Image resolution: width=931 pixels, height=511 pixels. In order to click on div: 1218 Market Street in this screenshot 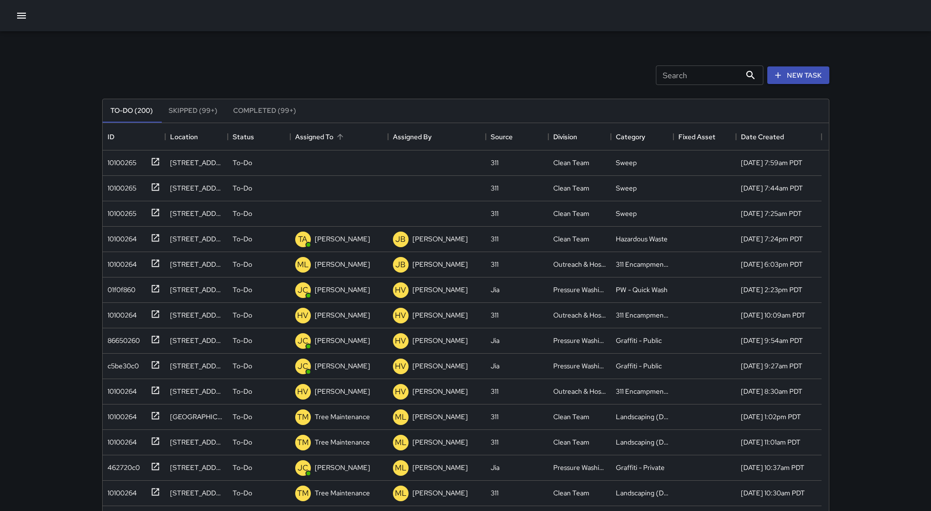, I will do `click(197, 290)`.